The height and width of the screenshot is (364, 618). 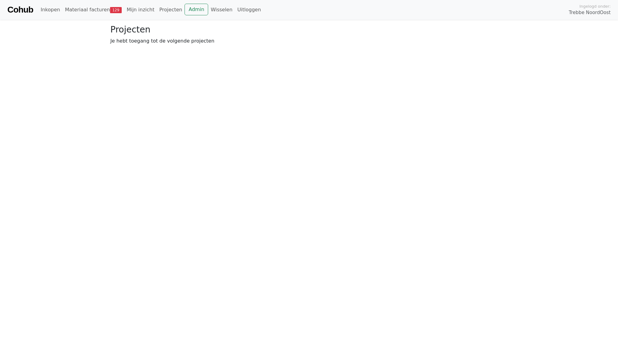 I want to click on span: Trebbe NoordOost, so click(x=589, y=13).